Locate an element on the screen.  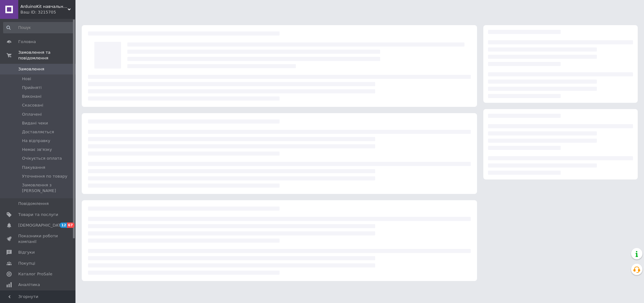
span: 12 is located at coordinates (63, 225).